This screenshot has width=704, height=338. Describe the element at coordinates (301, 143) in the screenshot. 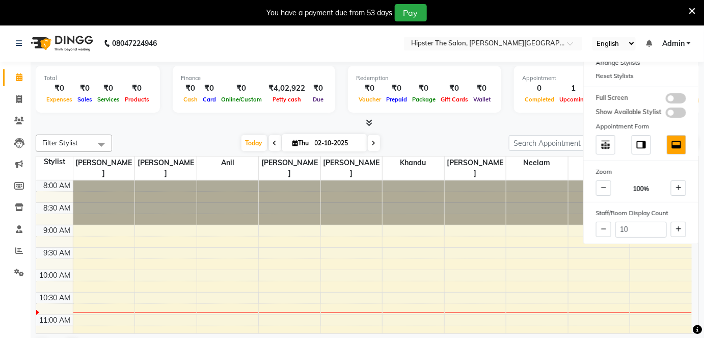

I see `span: Thu` at that location.